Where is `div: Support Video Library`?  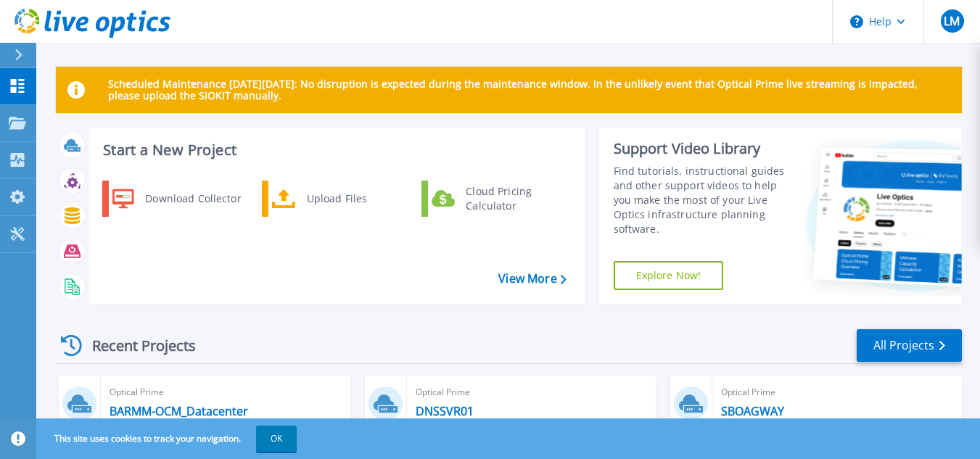 div: Support Video Library is located at coordinates (704, 149).